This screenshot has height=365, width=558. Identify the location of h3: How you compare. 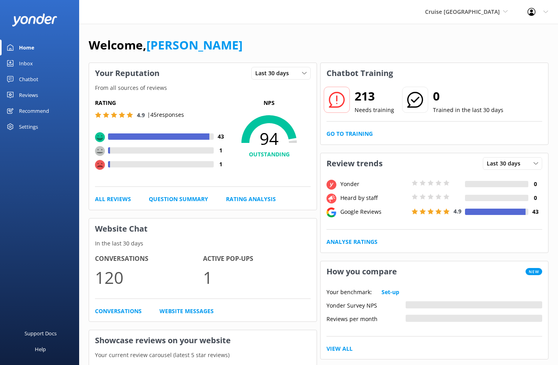
(362, 272).